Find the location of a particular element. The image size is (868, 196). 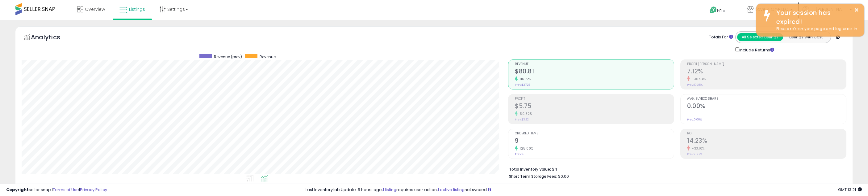

h2: 0.00% is located at coordinates (766, 106).